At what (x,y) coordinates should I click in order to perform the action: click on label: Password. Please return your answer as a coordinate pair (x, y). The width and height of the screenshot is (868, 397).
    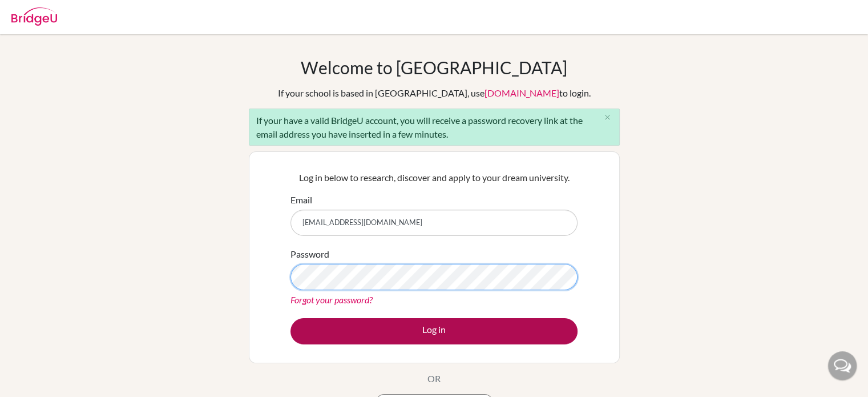
    Looking at the image, I should click on (310, 254).